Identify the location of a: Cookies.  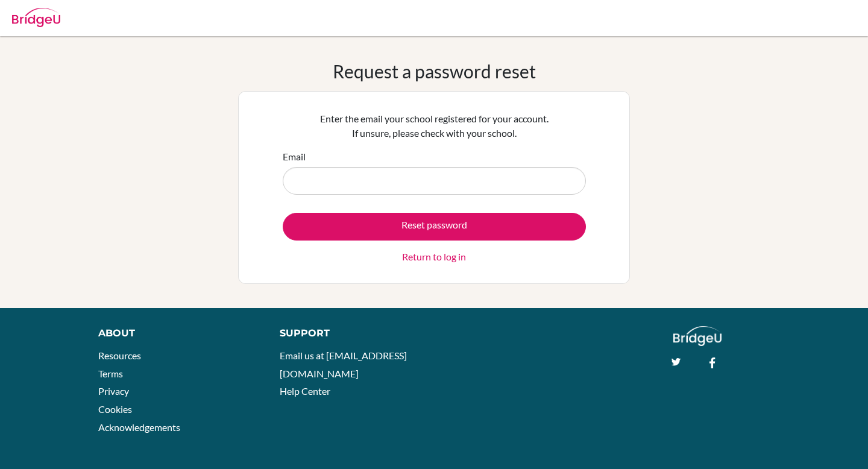
(116, 409).